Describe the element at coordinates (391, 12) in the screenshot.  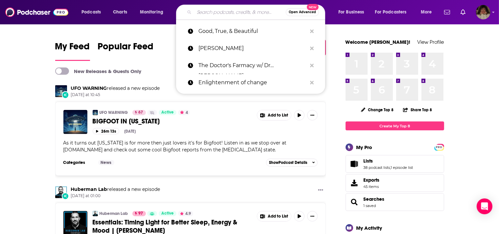
I see `span: For Podcasters` at that location.